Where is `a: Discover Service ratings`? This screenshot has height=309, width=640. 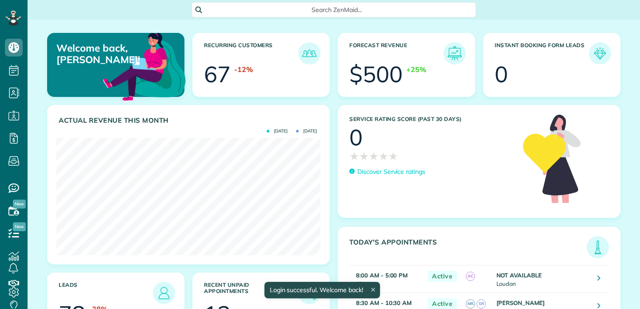 a: Discover Service ratings is located at coordinates (387, 172).